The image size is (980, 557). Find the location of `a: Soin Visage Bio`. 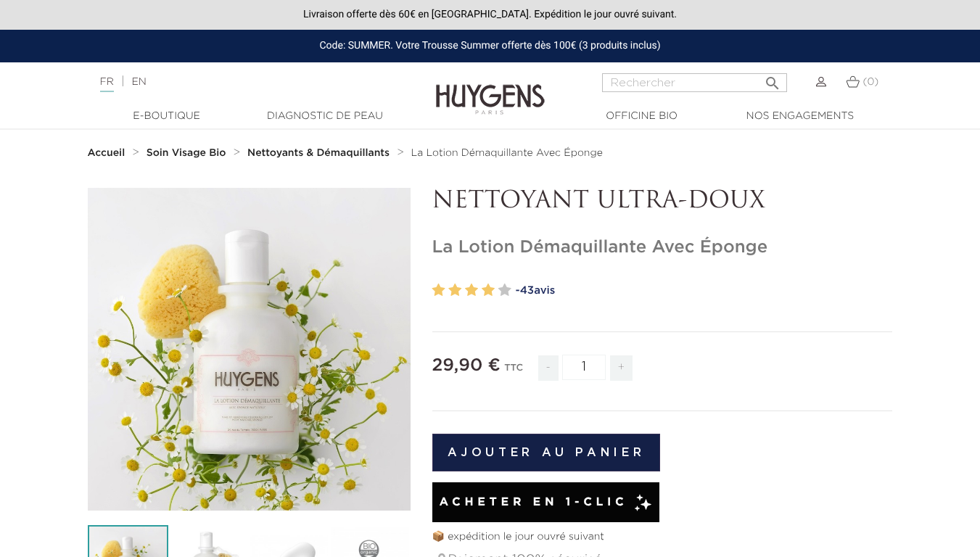

a: Soin Visage Bio is located at coordinates (188, 153).